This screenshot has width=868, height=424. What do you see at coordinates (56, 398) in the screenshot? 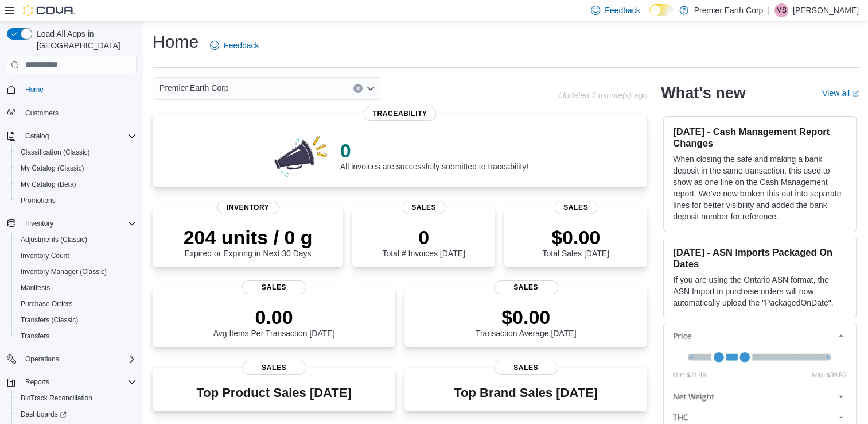
I see `a: BioTrack Reconciliation` at bounding box center [56, 398].